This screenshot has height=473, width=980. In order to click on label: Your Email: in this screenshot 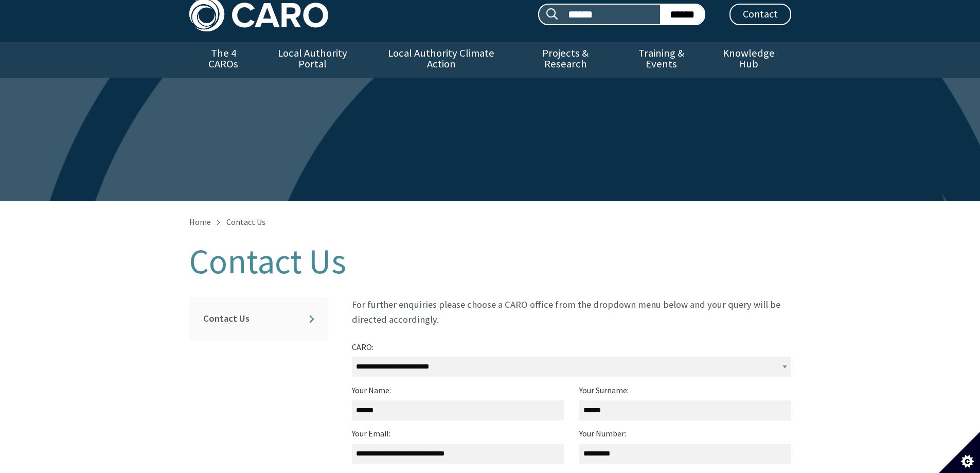, I will do `click(371, 433)`.